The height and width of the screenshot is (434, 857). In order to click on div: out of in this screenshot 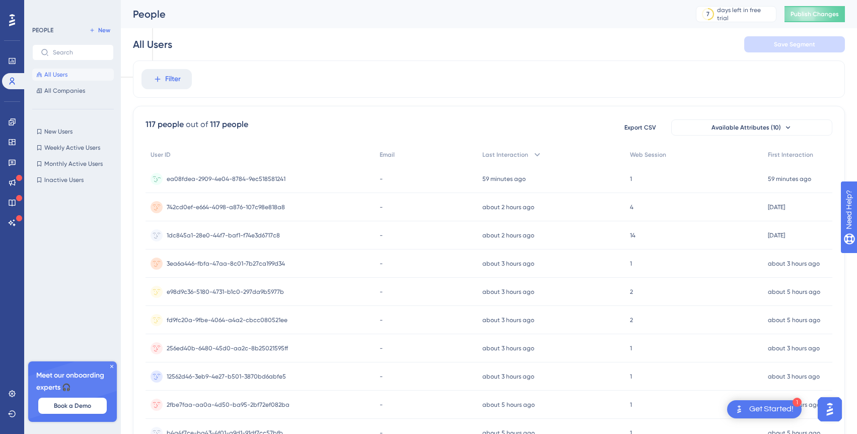, I will do `click(197, 124)`.